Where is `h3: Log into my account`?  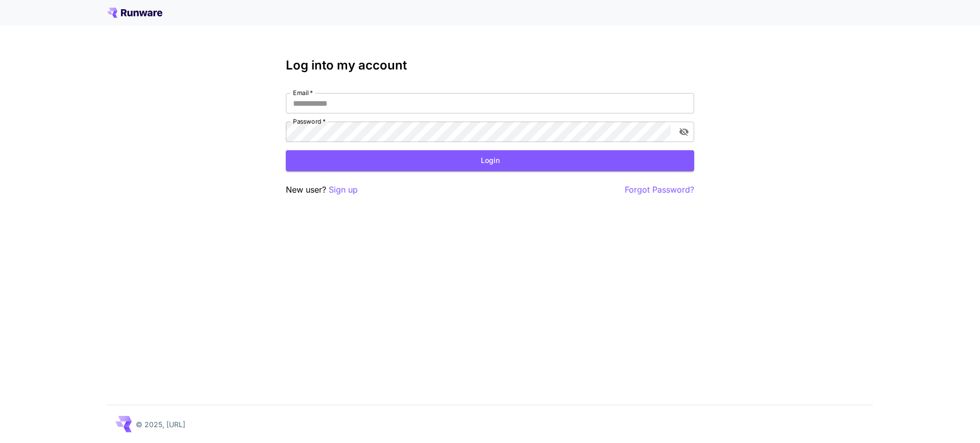 h3: Log into my account is located at coordinates (490, 65).